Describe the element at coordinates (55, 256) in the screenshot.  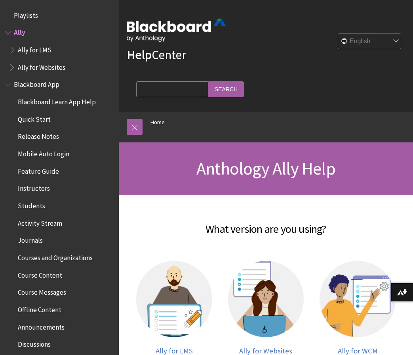
I see `span: Courses and Organizations` at that location.